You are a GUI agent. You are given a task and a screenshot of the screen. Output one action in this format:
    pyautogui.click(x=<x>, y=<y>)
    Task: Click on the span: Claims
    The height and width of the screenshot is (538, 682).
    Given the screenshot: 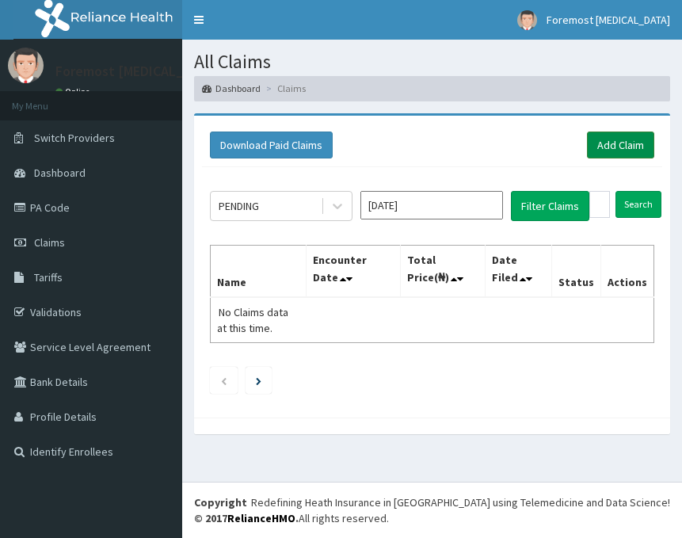 What is the action you would take?
    pyautogui.click(x=49, y=242)
    